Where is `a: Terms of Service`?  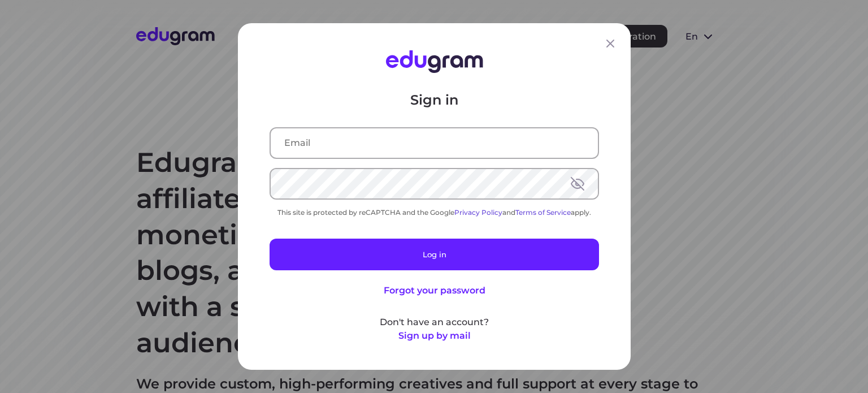
a: Terms of Service is located at coordinates (543, 212).